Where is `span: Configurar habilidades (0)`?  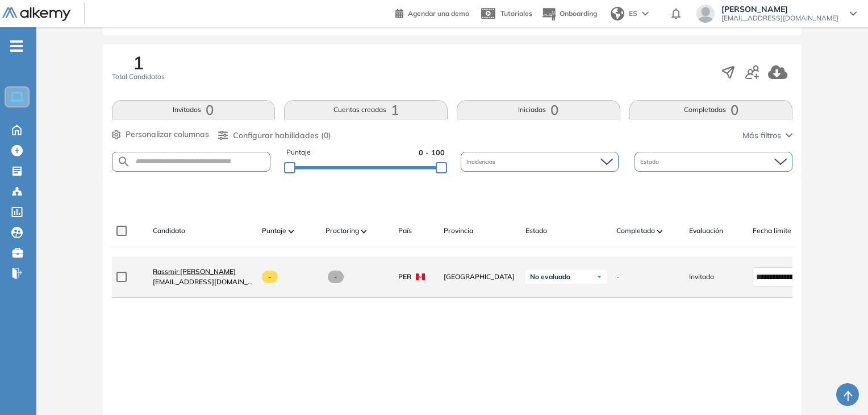 span: Configurar habilidades (0) is located at coordinates (282, 136).